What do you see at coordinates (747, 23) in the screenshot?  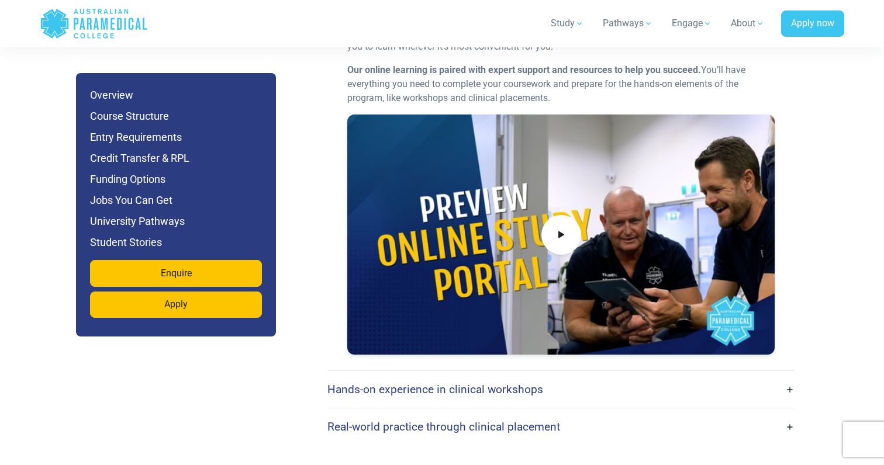 I see `a: About` at bounding box center [747, 23].